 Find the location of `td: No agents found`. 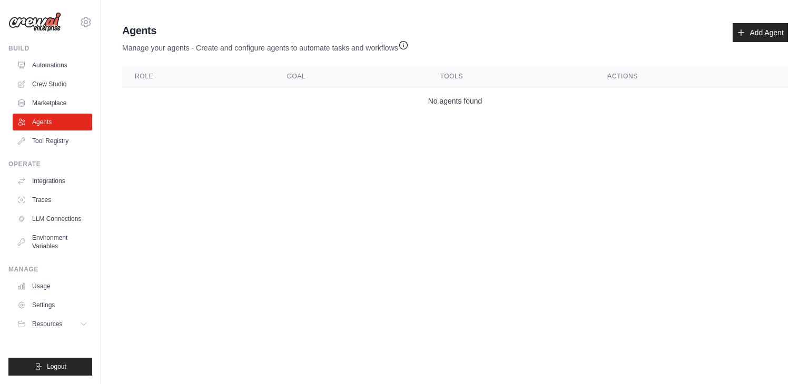

td: No agents found is located at coordinates (455, 101).